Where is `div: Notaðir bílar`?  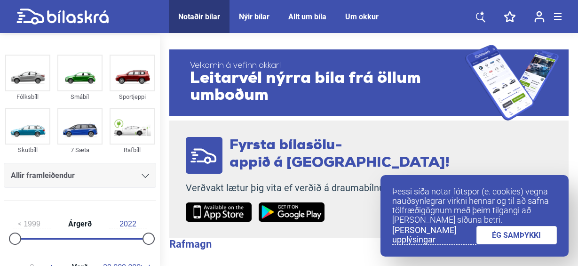
div: Notaðir bílar is located at coordinates (199, 16).